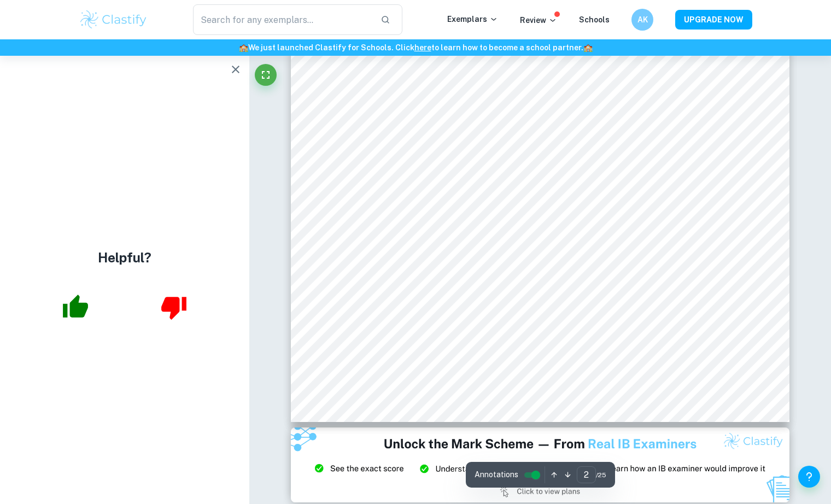  Describe the element at coordinates (423, 48) in the screenshot. I see `a: here` at that location.